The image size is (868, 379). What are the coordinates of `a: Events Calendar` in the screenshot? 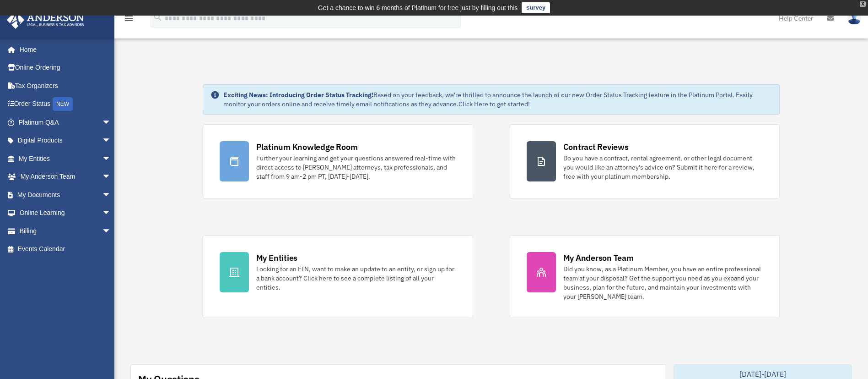 It's located at (65, 249).